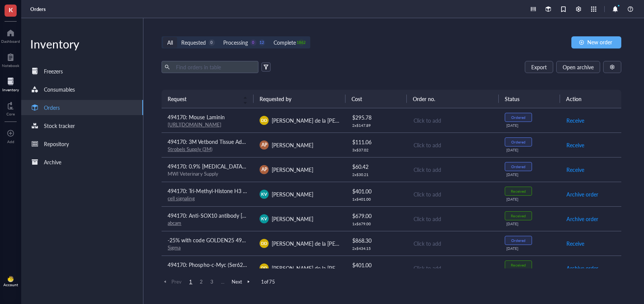  What do you see at coordinates (52, 108) in the screenshot?
I see `div: Orders` at bounding box center [52, 108].